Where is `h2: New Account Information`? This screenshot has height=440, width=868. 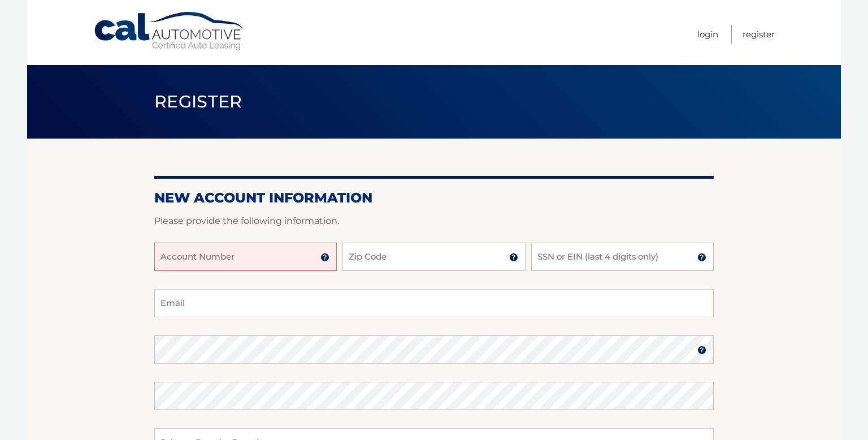
h2: New Account Information is located at coordinates (434, 198).